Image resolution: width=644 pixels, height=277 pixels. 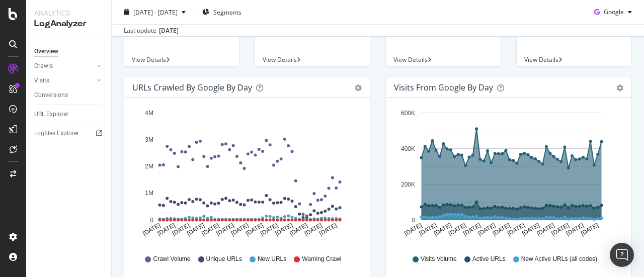 I want to click on span: Active URLs, so click(x=489, y=259).